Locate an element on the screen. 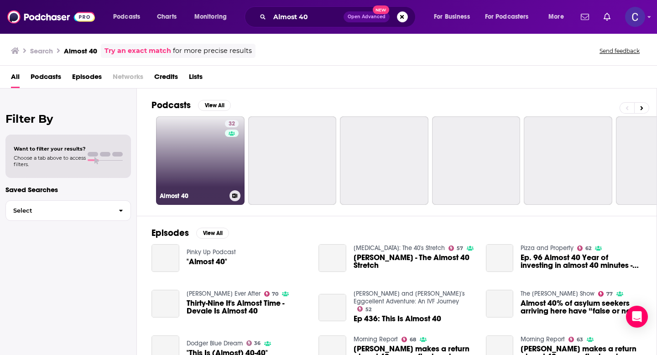  span: Want to filter your results? is located at coordinates (50, 149).